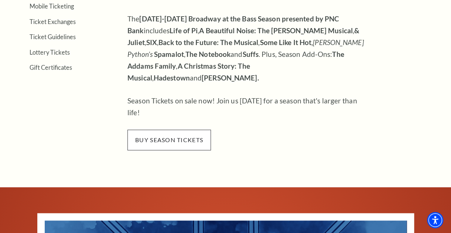 The width and height of the screenshot is (451, 233). I want to click on a: buy season tickets, so click(169, 139).